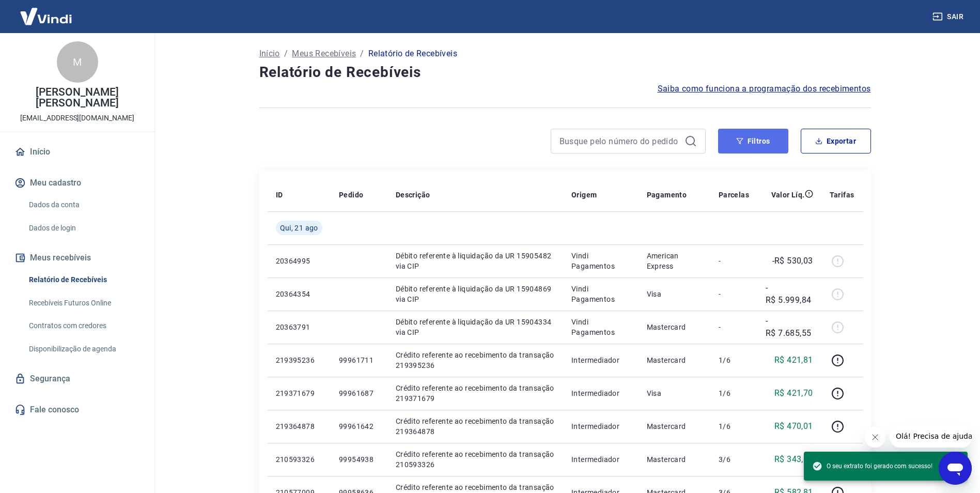 The image size is (980, 493). What do you see at coordinates (949, 17) in the screenshot?
I see `button: Sair` at bounding box center [949, 17].